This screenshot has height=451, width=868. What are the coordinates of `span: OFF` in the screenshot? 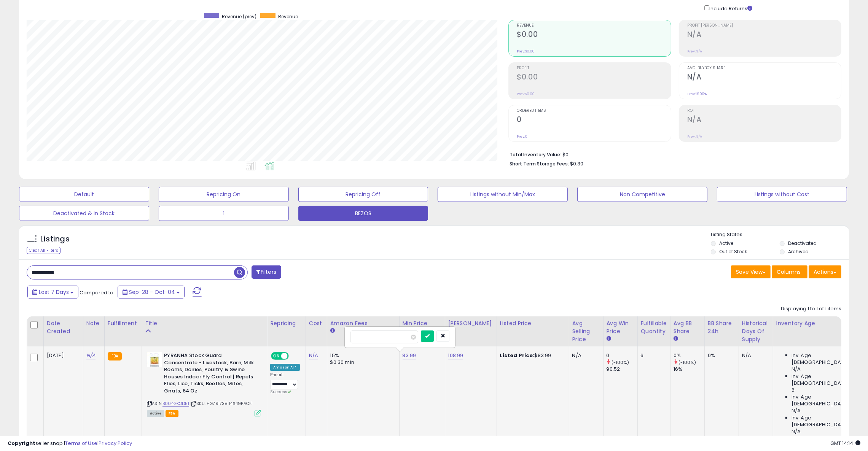 It's located at (294, 356).